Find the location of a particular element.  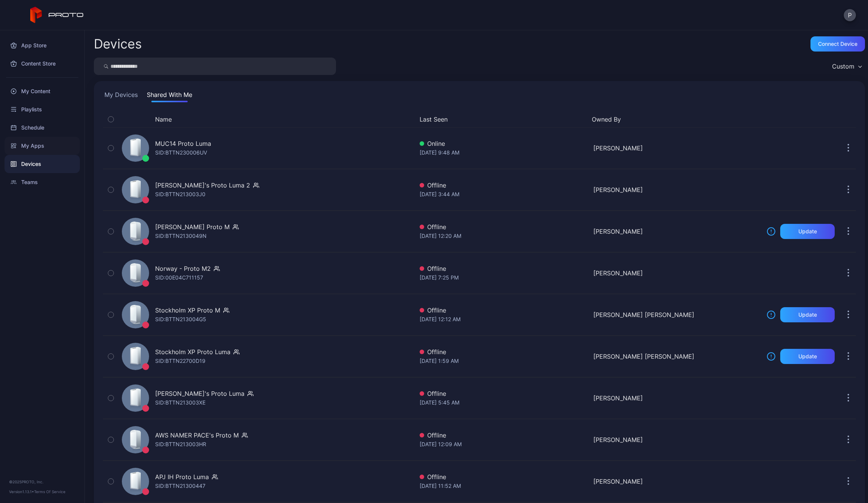

div: Teams is located at coordinates (42, 182).